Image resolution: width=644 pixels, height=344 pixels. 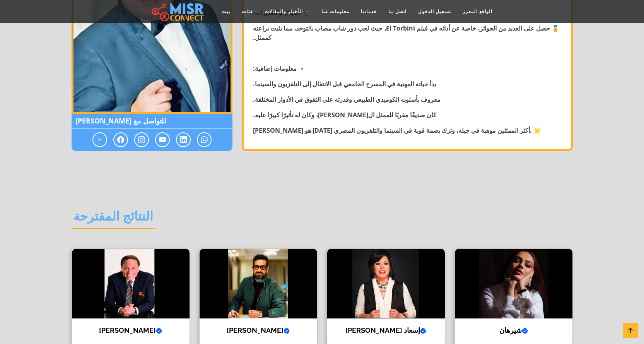 I want to click on font: الأخبار والمقالات, so click(x=284, y=12).